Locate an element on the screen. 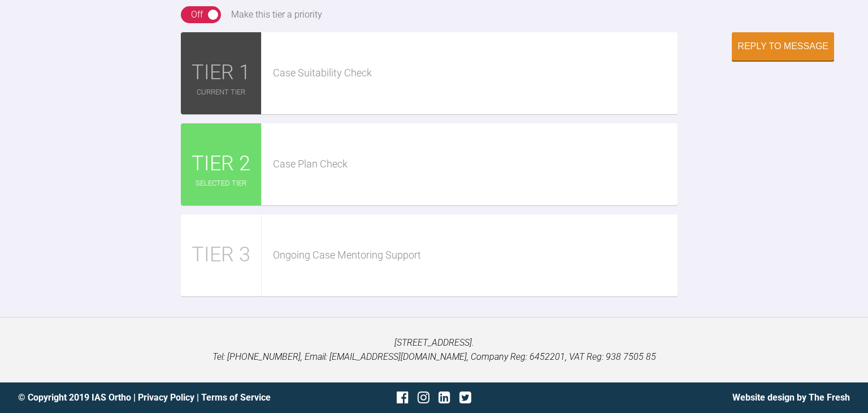 The width and height of the screenshot is (868, 413). a: Privacy Policy is located at coordinates (166, 397).